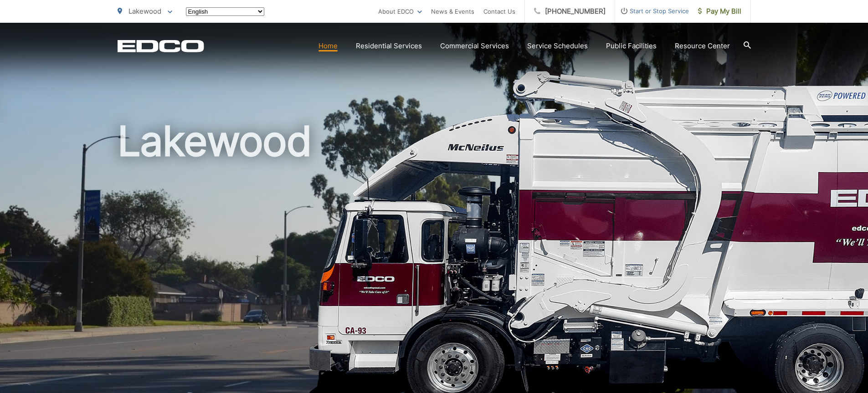  Describe the element at coordinates (225, 12) in the screenshot. I see `select: Select a language` at that location.